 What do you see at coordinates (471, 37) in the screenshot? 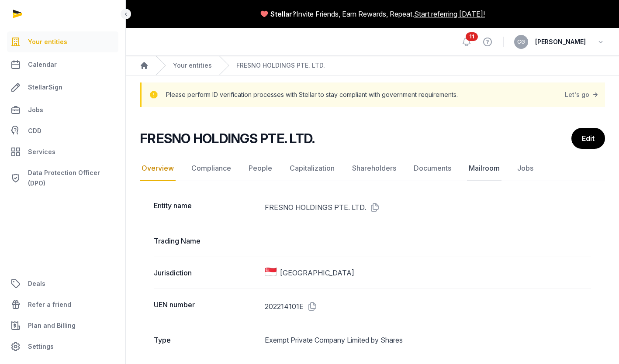
I see `span: 11` at bounding box center [471, 37].